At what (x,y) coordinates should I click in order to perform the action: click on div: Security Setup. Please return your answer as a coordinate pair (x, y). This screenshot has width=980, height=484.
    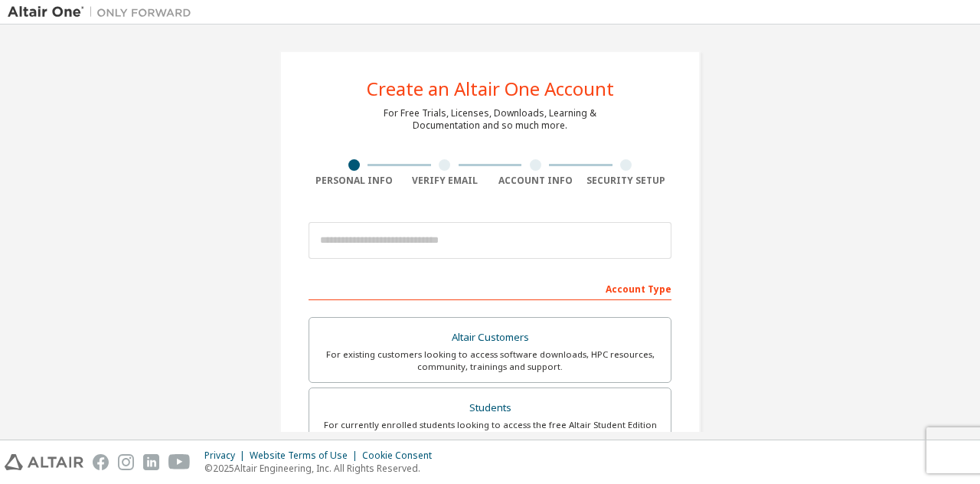
    Looking at the image, I should click on (627, 181).